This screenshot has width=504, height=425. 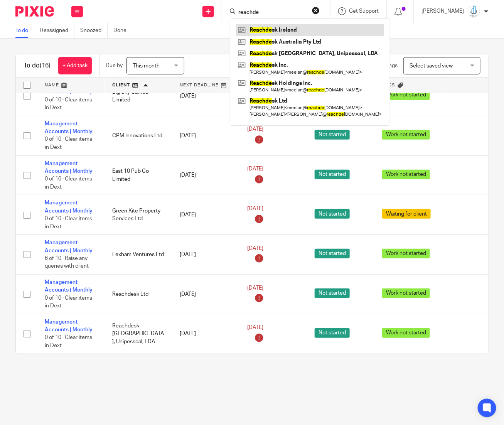 I want to click on a: To do, so click(x=25, y=31).